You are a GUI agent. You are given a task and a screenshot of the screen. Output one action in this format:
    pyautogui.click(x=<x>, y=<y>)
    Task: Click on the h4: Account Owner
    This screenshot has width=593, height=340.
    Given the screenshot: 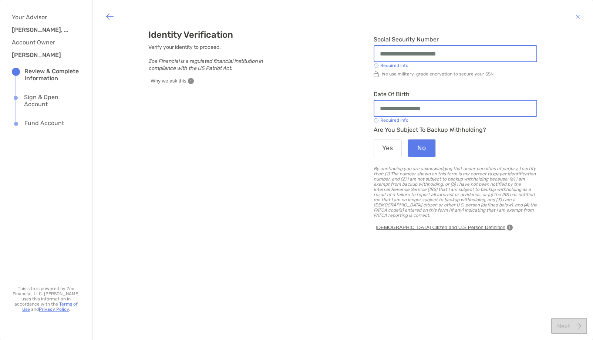 What is the action you would take?
    pyautogui.click(x=43, y=42)
    